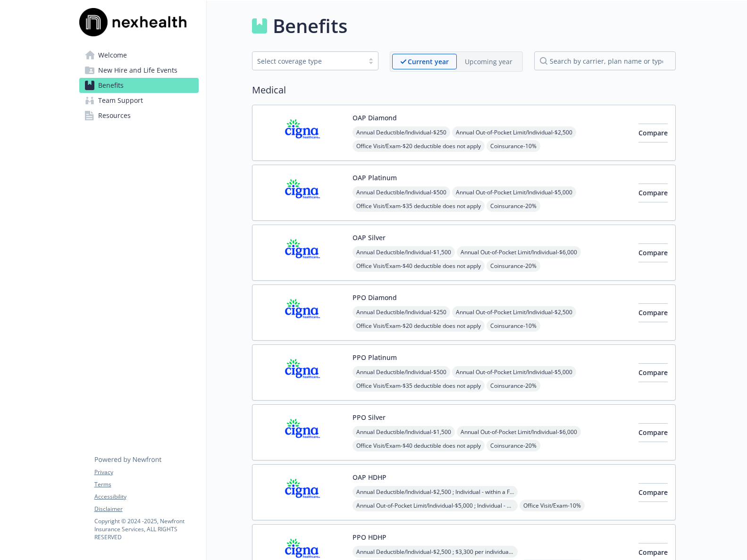  Describe the element at coordinates (374, 357) in the screenshot. I see `button: PPO Platinum` at that location.